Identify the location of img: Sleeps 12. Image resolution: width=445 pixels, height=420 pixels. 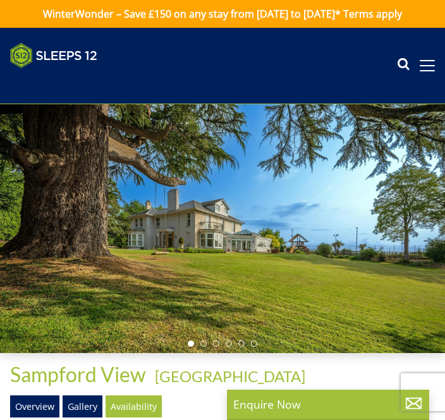
(54, 56).